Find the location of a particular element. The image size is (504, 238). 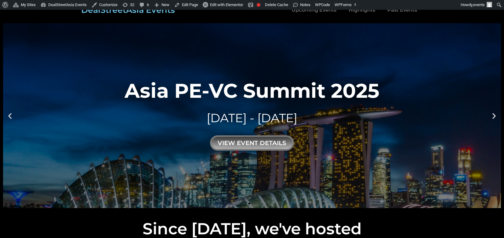

a: Upcoming Events is located at coordinates (314, 10).